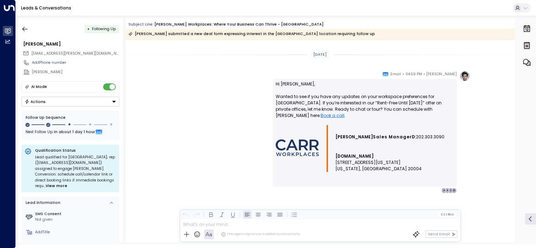 The image size is (536, 248). What do you see at coordinates (75, 63) in the screenshot?
I see `div: AddPhone number` at bounding box center [75, 63].